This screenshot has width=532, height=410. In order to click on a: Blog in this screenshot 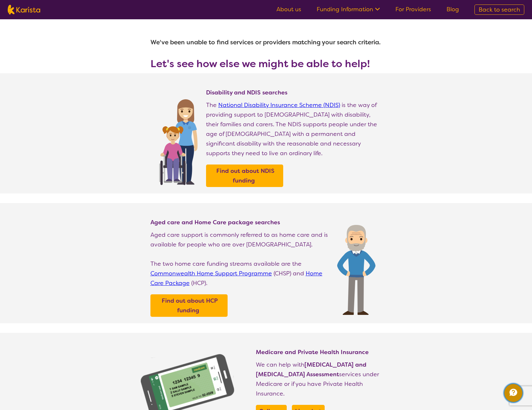, I will do `click(453, 9)`.